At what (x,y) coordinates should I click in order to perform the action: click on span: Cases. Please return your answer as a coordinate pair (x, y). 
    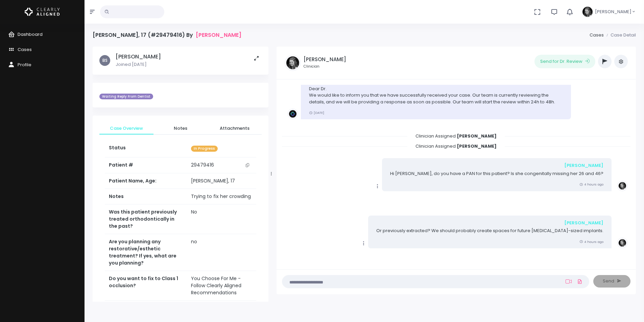
    Looking at the image, I should click on (25, 50).